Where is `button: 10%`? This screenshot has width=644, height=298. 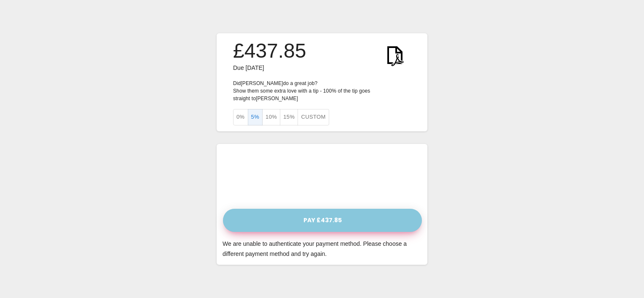 button: 10% is located at coordinates (271, 117).